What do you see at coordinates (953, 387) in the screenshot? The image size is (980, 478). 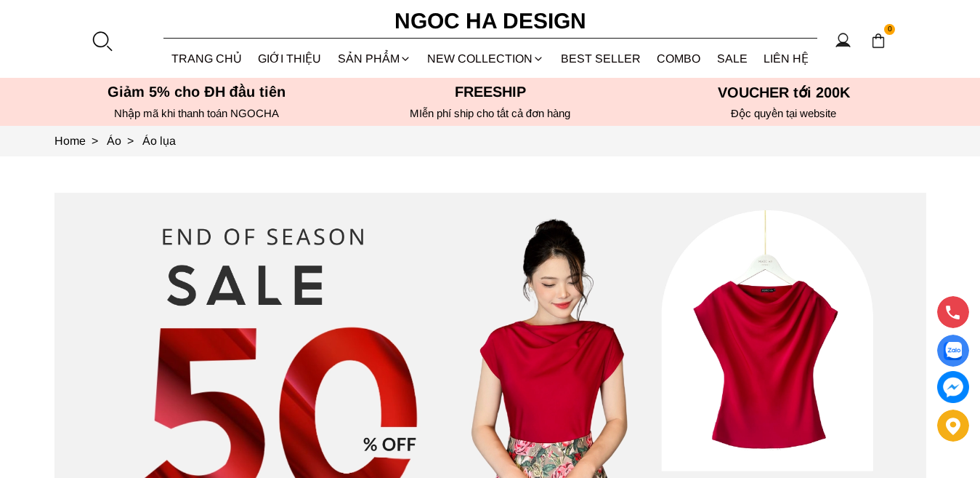 I see `a: messenger` at bounding box center [953, 387].